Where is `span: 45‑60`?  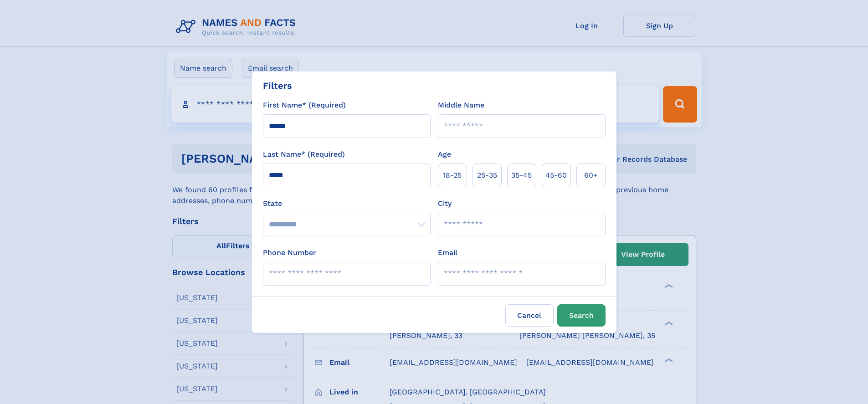
span: 45‑60 is located at coordinates (556, 175).